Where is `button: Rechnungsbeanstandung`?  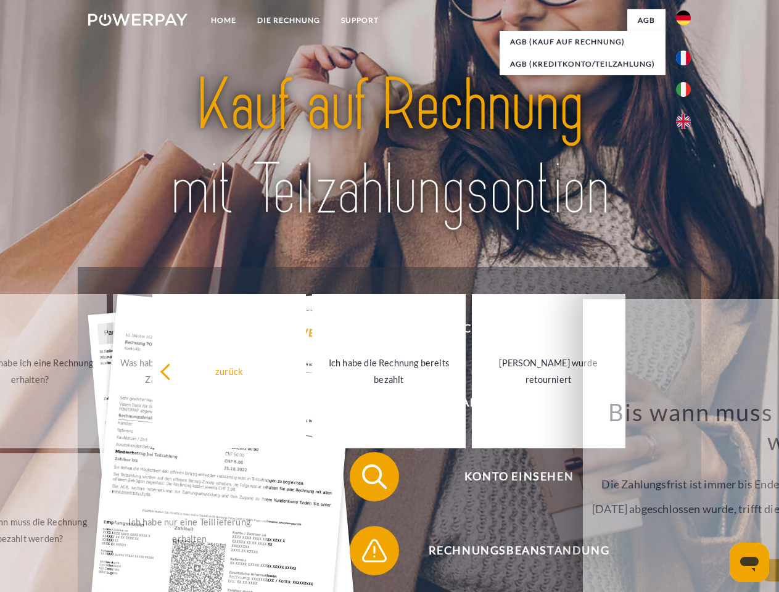
button: Rechnungsbeanstandung is located at coordinates (510, 551).